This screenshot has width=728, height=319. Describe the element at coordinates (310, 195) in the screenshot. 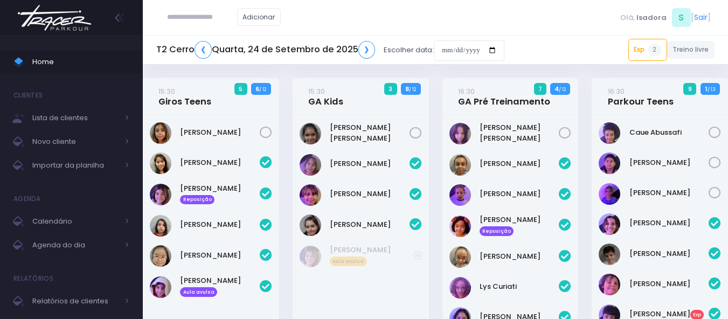

I see `img: Martina Bertoluci` at that location.